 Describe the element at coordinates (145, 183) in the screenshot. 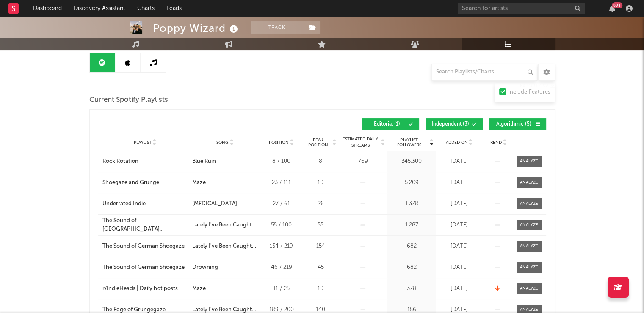

I see `a: Shoegaze and Grunge` at that location.